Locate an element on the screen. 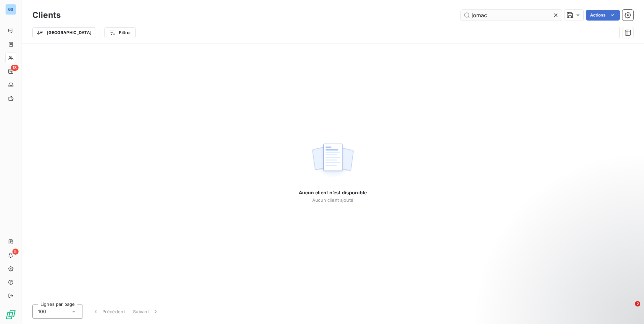 This screenshot has height=324, width=644. img: Logo LeanPay is located at coordinates (11, 315).